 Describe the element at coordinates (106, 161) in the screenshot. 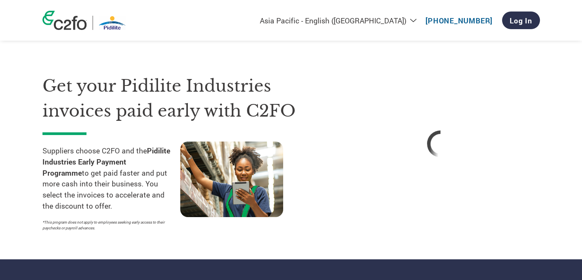

I see `strong: Pidilite Industries Early Payment Programme` at that location.